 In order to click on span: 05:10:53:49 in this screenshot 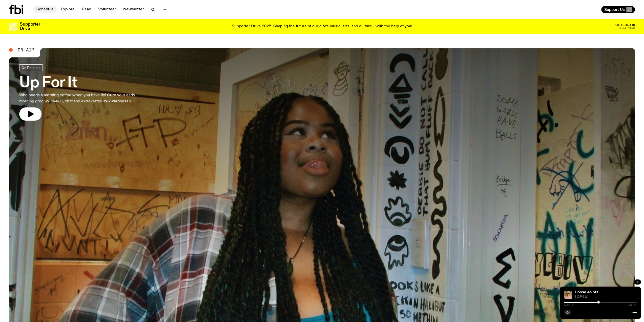, I will do `click(625, 25)`.